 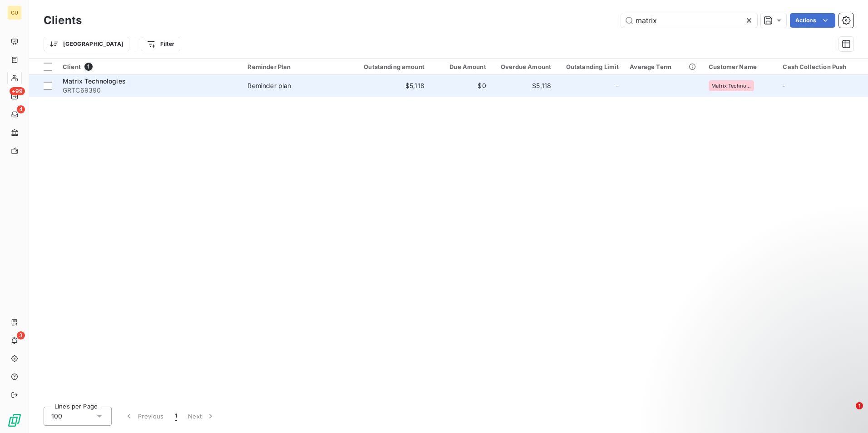 I want to click on button: Actions, so click(x=812, y=20).